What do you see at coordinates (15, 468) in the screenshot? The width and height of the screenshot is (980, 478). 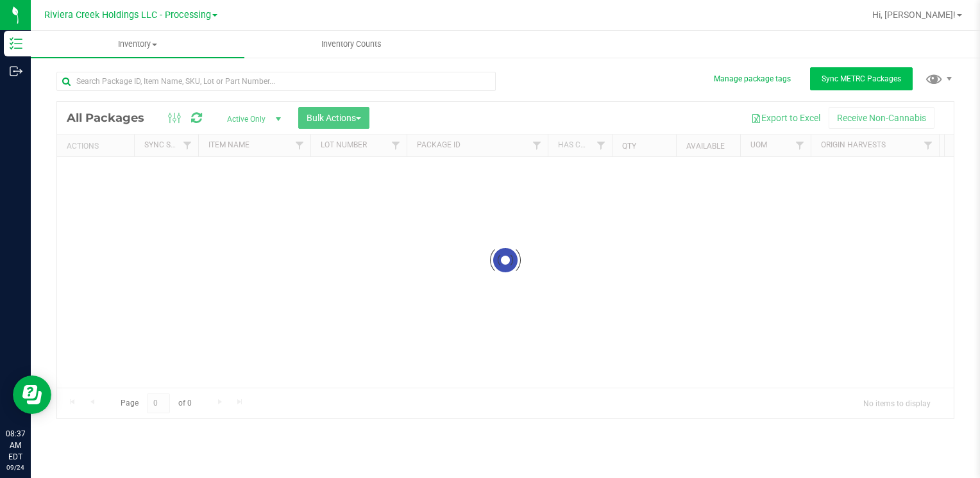 I see `p: 09/24` at bounding box center [15, 468].